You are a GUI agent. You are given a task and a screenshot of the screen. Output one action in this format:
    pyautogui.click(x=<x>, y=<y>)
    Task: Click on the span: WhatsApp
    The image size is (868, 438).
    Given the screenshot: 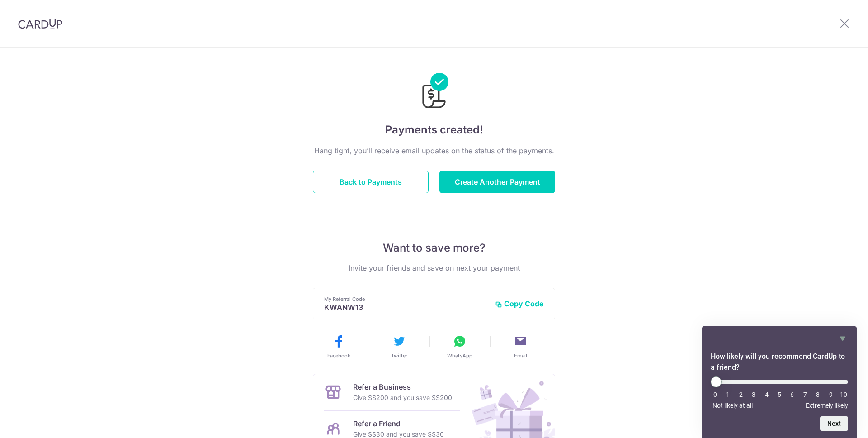 What is the action you would take?
    pyautogui.click(x=460, y=355)
    